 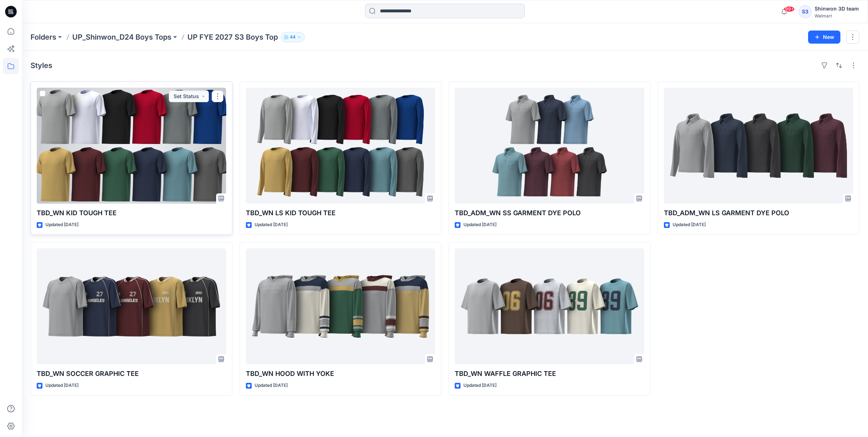 What do you see at coordinates (43, 37) in the screenshot?
I see `p: Folders` at bounding box center [43, 37].